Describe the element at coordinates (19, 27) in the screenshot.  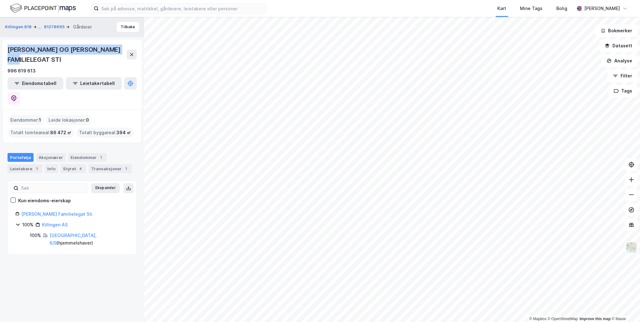
I see `button: Killingen 818` at that location.